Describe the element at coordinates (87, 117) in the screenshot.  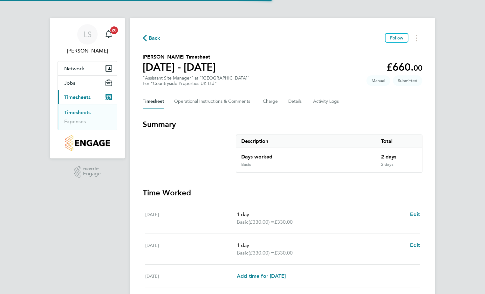
I see `div: Timesheets` at that location.